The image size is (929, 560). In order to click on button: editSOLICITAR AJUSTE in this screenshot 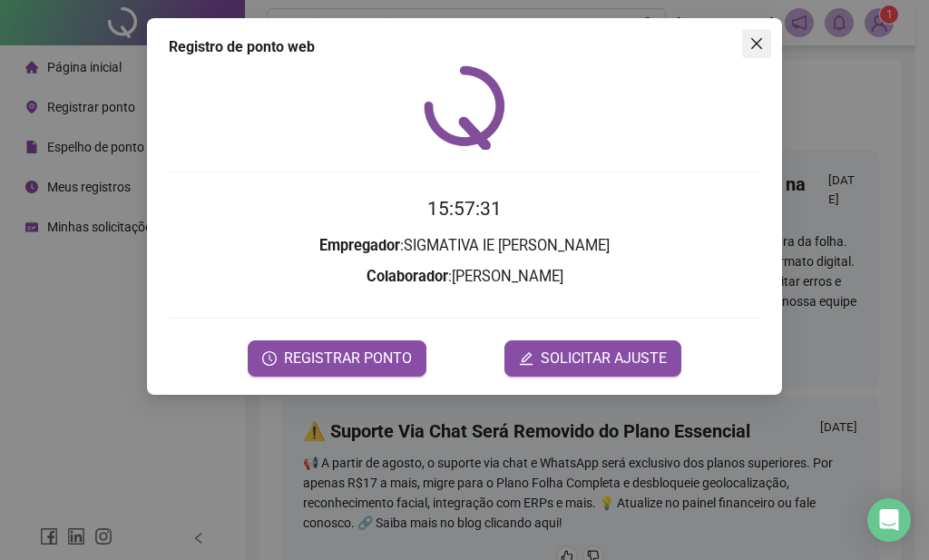, I will do `click(592, 358)`.